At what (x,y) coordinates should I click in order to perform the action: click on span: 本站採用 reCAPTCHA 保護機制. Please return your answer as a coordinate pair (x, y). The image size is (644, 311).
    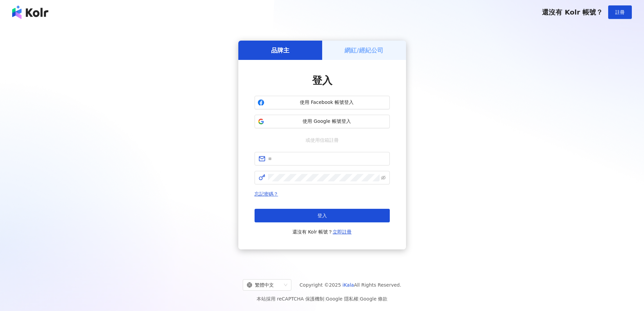
    Looking at the image, I should click on (322, 299).